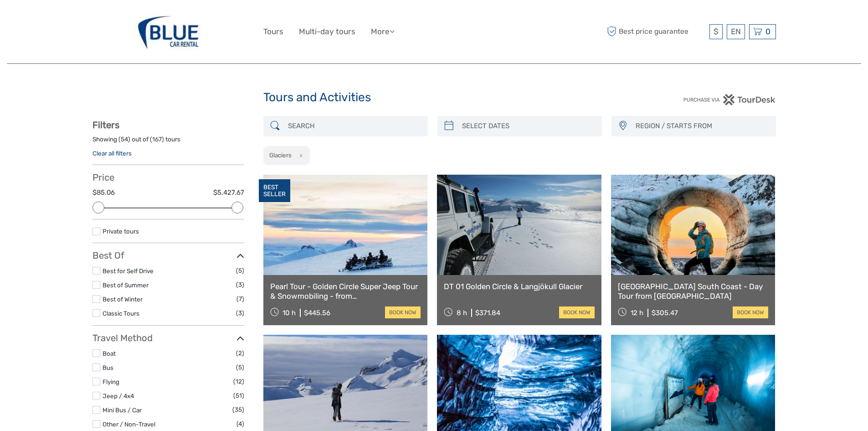 The image size is (868, 431). Describe the element at coordinates (229, 192) in the screenshot. I see `label: $5,427.67` at that location.